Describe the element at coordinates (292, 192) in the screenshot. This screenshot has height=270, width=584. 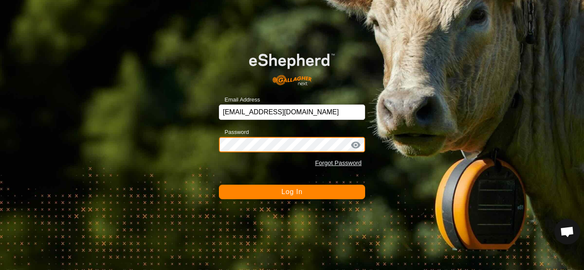
I see `button: Log In` at that location.